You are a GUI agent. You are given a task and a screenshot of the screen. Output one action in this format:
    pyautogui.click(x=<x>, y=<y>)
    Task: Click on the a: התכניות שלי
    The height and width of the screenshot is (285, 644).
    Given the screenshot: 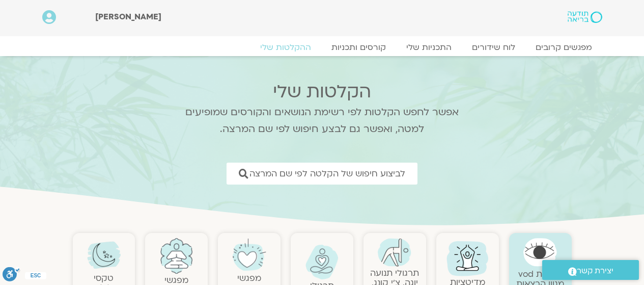 What is the action you would take?
    pyautogui.click(x=428, y=47)
    